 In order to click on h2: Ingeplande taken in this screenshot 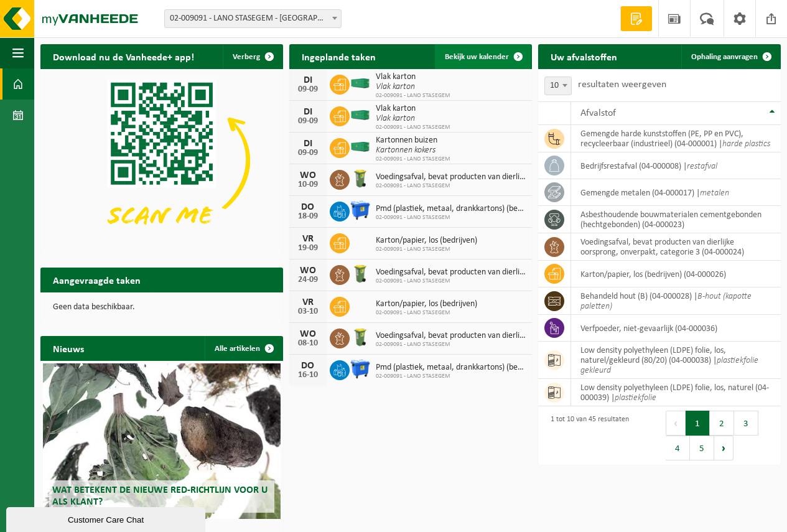, I will do `click(338, 56)`.